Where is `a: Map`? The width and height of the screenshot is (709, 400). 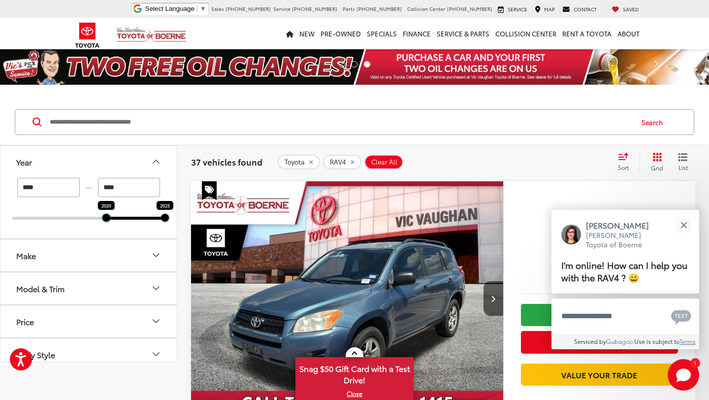
a: Map is located at coordinates (545, 9).